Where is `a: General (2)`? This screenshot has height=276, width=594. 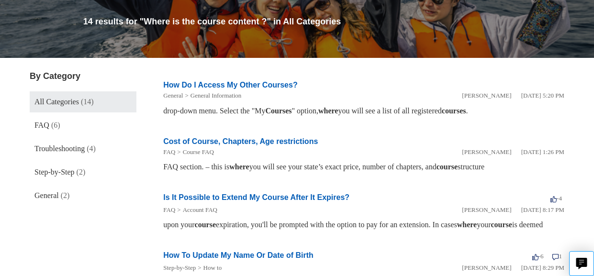 a: General (2) is located at coordinates (83, 196).